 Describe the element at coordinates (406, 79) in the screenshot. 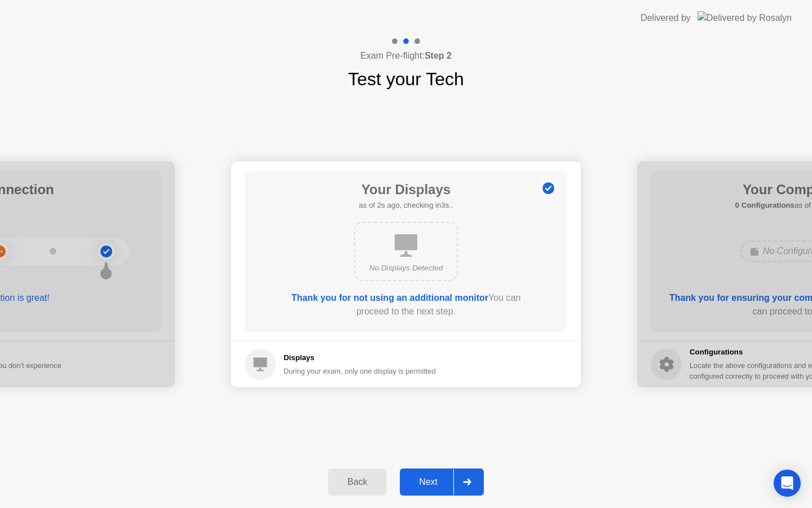

I see `h1: Test your Tech` at that location.